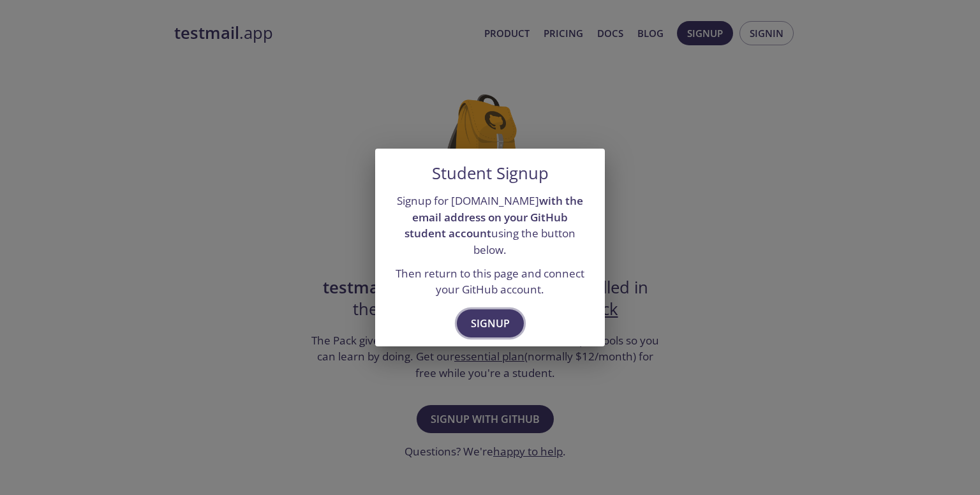  Describe the element at coordinates (490, 324) in the screenshot. I see `button: Signup` at that location.